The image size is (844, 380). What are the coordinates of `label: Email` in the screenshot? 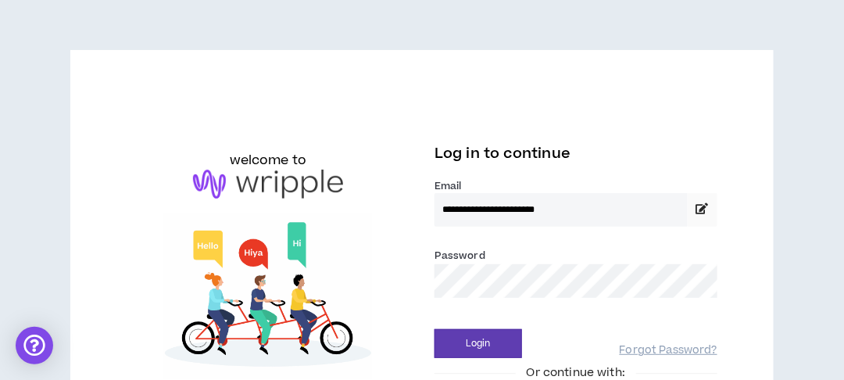 It's located at (576, 186).